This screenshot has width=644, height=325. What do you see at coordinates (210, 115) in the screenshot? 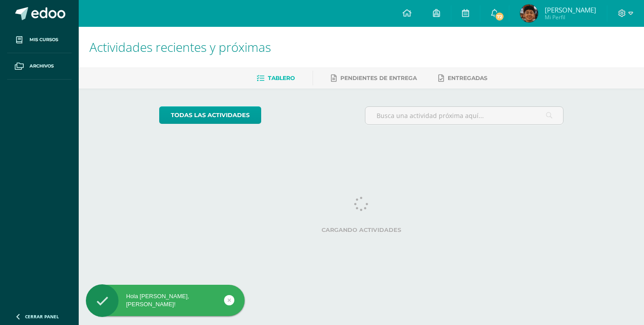
I see `a: todas las Actividades` at bounding box center [210, 115].